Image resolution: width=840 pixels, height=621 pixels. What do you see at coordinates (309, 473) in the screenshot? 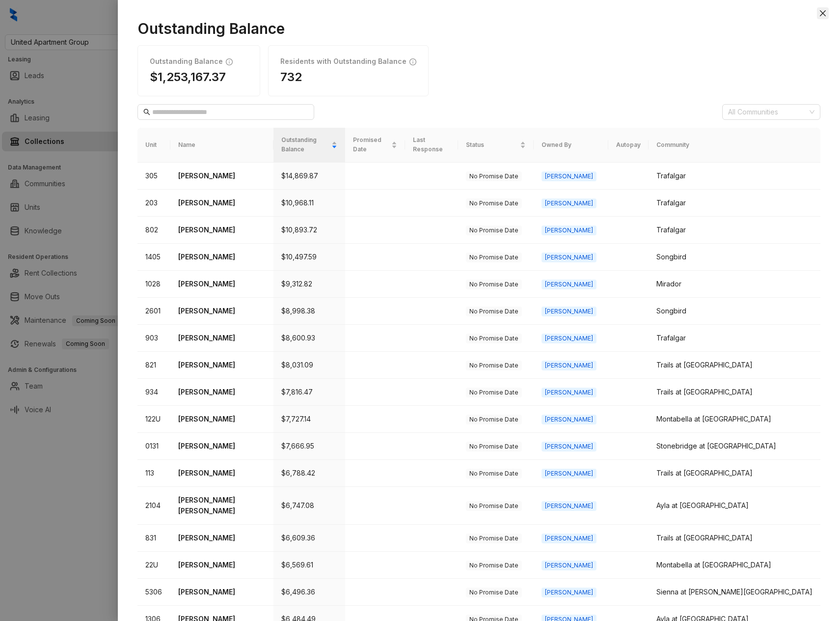
I see `td: $6,788.42` at bounding box center [309, 473].